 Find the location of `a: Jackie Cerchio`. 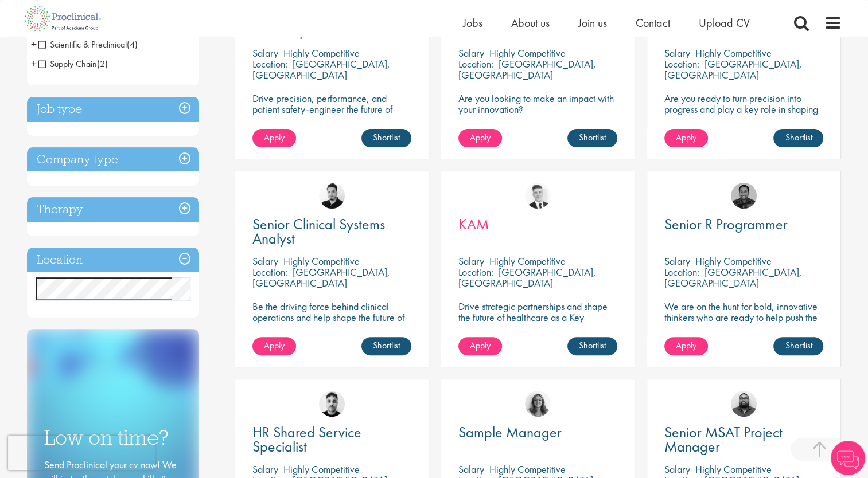

a: Jackie Cerchio is located at coordinates (537, 404).